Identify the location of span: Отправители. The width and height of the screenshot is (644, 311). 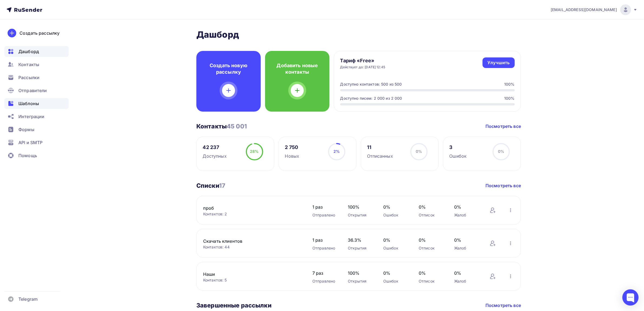
(33, 90).